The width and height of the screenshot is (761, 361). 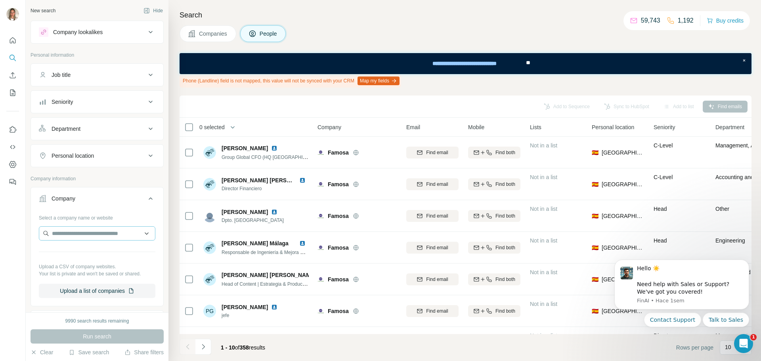 What do you see at coordinates (686, 21) in the screenshot?
I see `p: 1,192` at bounding box center [686, 21].